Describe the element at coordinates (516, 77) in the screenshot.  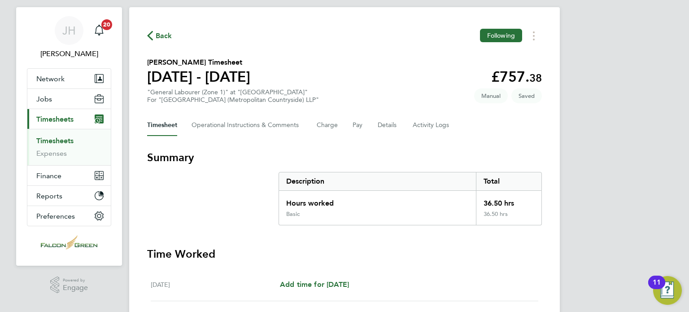
I see `app-decimal: £757.` at that location.